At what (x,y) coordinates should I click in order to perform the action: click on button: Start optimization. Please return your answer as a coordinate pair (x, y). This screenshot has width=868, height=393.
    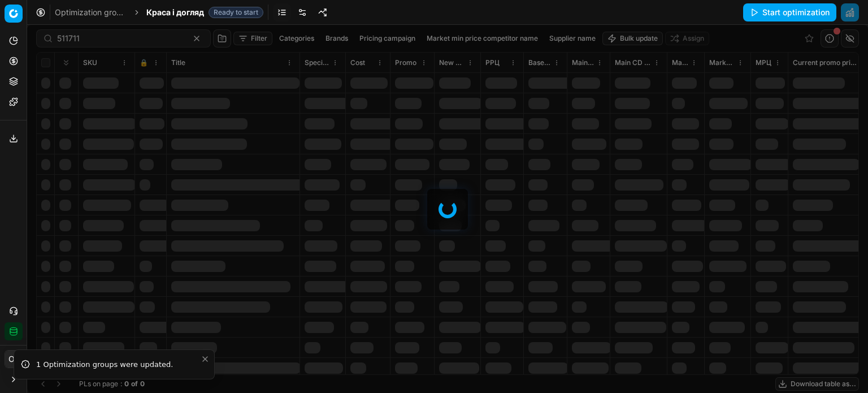
    Looking at the image, I should click on (790, 13).